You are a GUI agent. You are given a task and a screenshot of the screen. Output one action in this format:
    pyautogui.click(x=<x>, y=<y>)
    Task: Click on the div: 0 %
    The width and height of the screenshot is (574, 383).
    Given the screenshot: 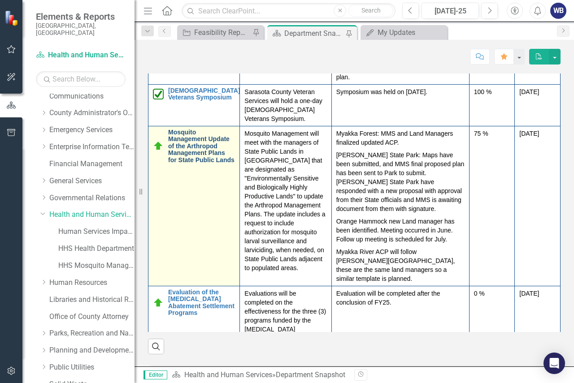 What is the action you would take?
    pyautogui.click(x=492, y=294)
    